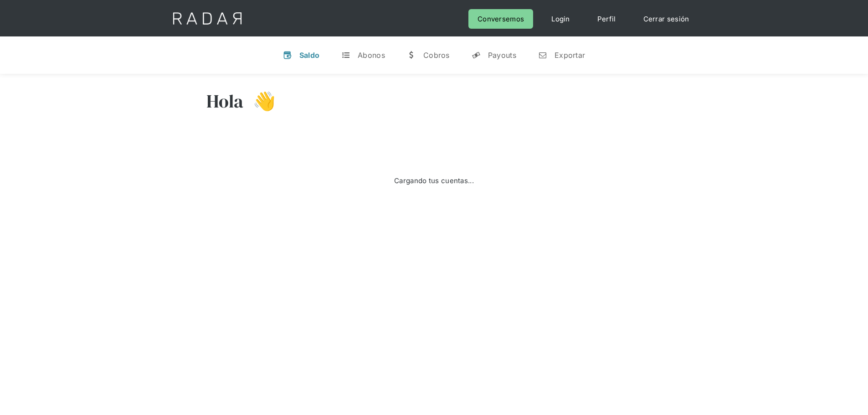 The height and width of the screenshot is (415, 868). Describe the element at coordinates (501, 19) in the screenshot. I see `a: Conversemos` at that location.